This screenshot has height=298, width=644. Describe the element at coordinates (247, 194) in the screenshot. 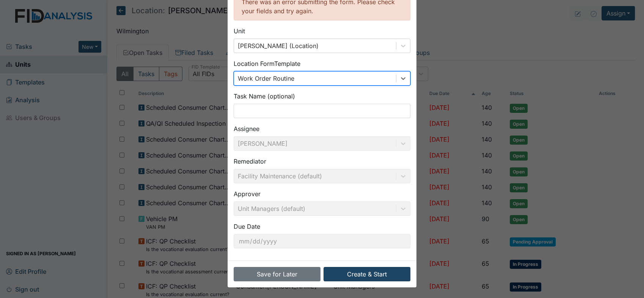

I see `label: Approver` at that location.